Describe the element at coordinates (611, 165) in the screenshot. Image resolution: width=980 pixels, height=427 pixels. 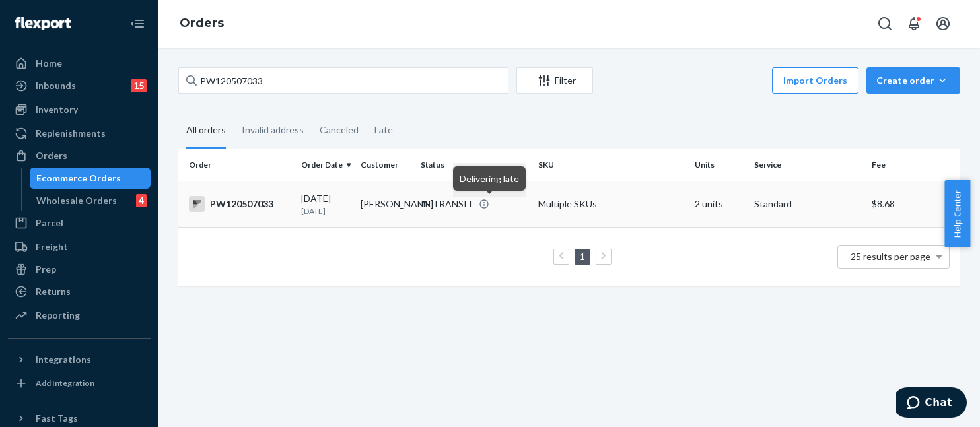
I see `th: SKU` at that location.